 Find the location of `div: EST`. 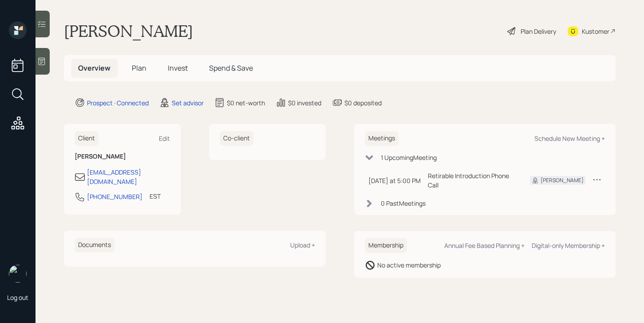

div: EST is located at coordinates (155, 196).